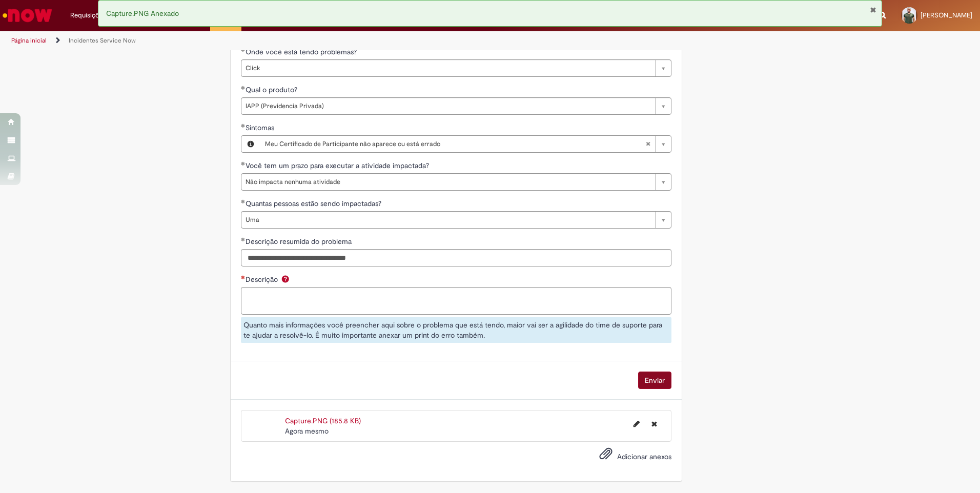 This screenshot has height=493, width=980. What do you see at coordinates (29, 40) in the screenshot?
I see `a: Página inicial` at bounding box center [29, 40].